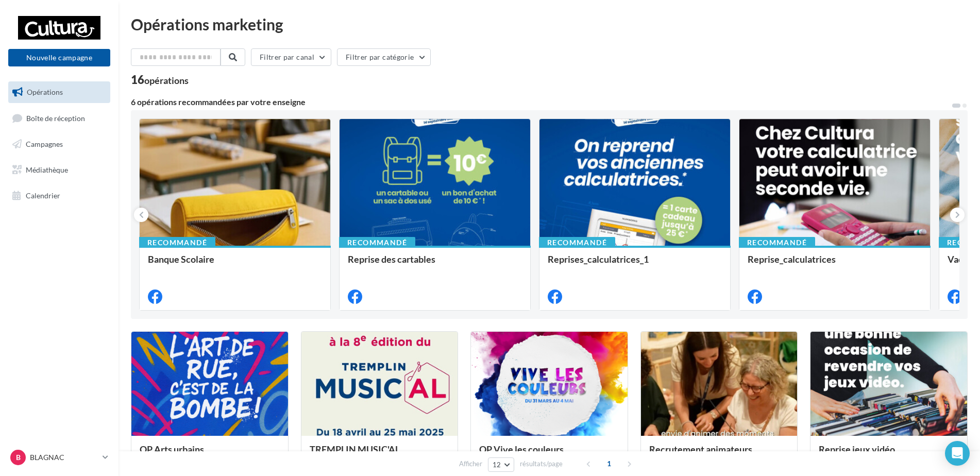  I want to click on button: Nouvelle campagne, so click(59, 58).